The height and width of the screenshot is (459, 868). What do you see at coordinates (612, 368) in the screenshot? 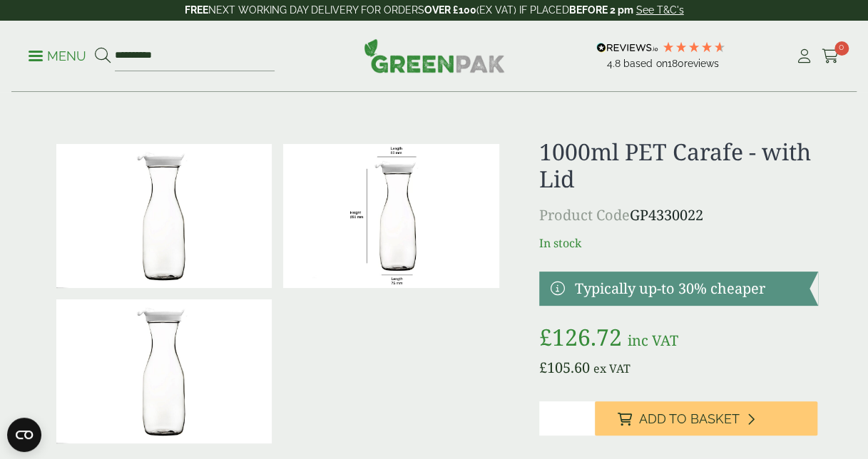
I see `span: ex VAT` at bounding box center [612, 368].